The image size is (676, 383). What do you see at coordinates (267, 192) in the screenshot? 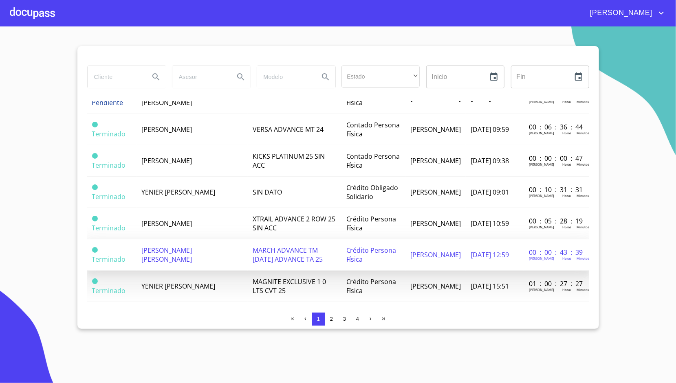
I see `span: SIN DATO` at bounding box center [267, 192].